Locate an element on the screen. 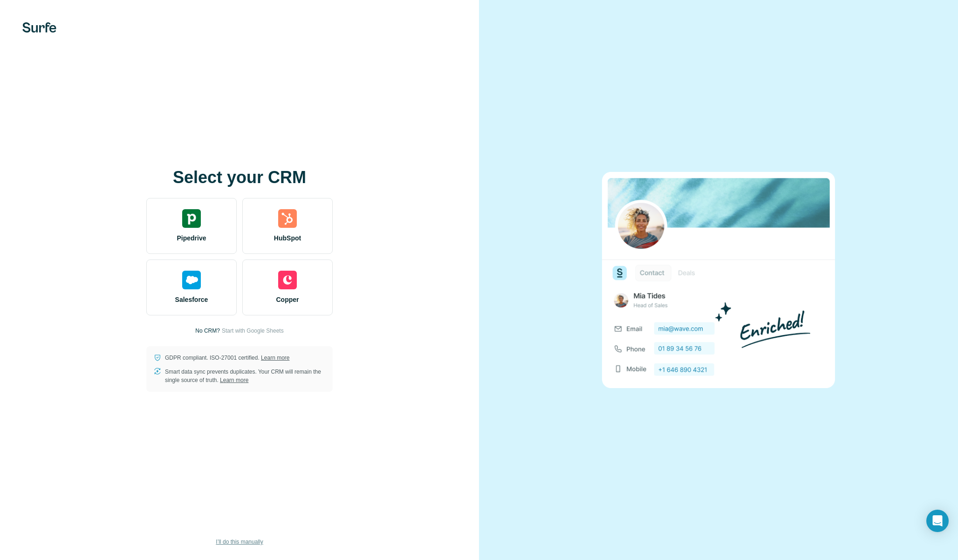 The image size is (958, 560). button: I’ll do this manually is located at coordinates (239, 542).